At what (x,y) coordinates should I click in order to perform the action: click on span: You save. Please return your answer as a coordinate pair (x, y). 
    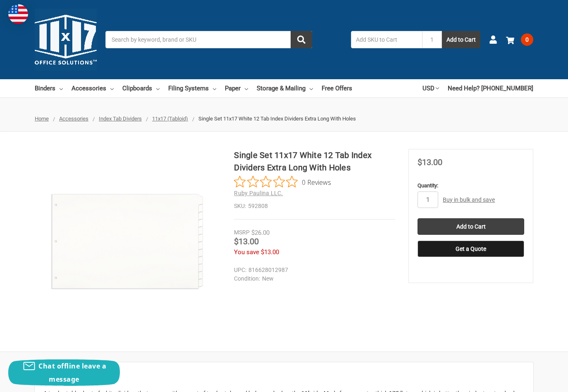
    Looking at the image, I should click on (246, 253).